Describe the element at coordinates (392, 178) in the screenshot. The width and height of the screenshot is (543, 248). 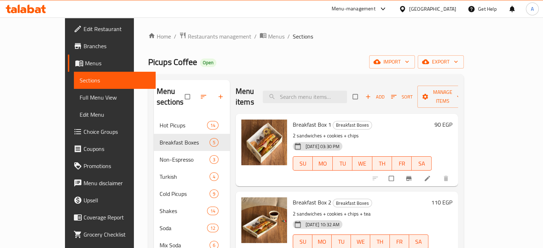
I see `span: Select to update` at that location.